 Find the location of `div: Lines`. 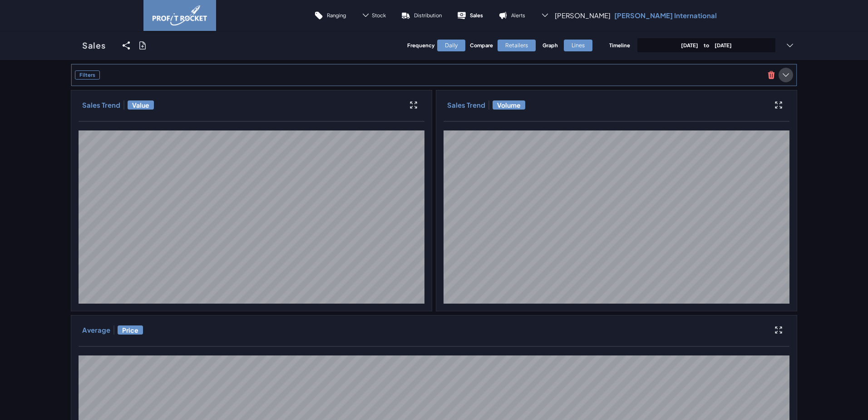

div: Lines is located at coordinates (578, 45).